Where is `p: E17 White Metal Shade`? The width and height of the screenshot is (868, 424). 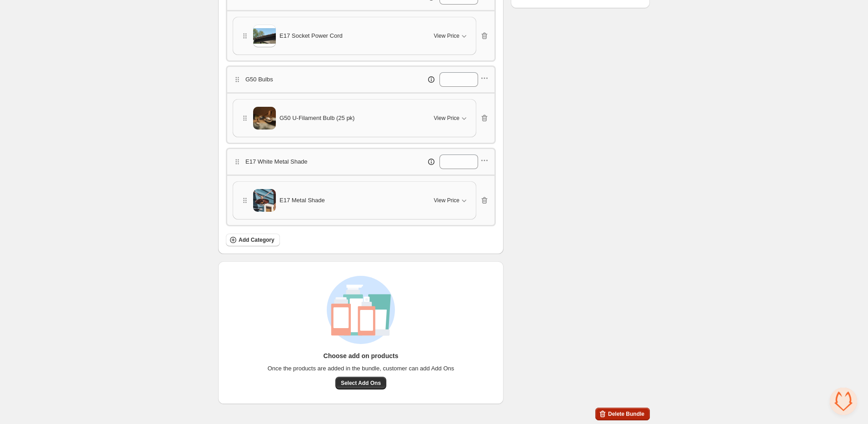
p: E17 White Metal Shade is located at coordinates (276, 162).